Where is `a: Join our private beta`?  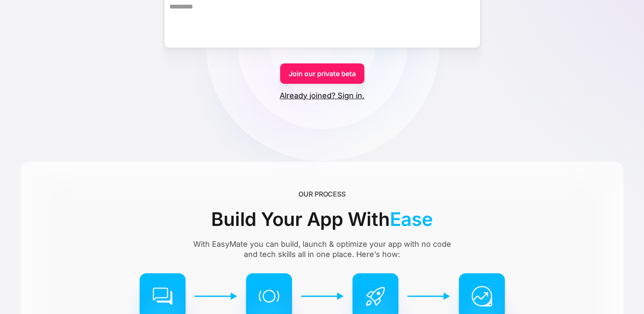 a: Join our private beta is located at coordinates (322, 74).